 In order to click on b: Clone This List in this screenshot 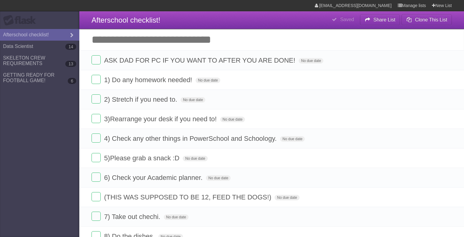, I will do `click(431, 20)`.